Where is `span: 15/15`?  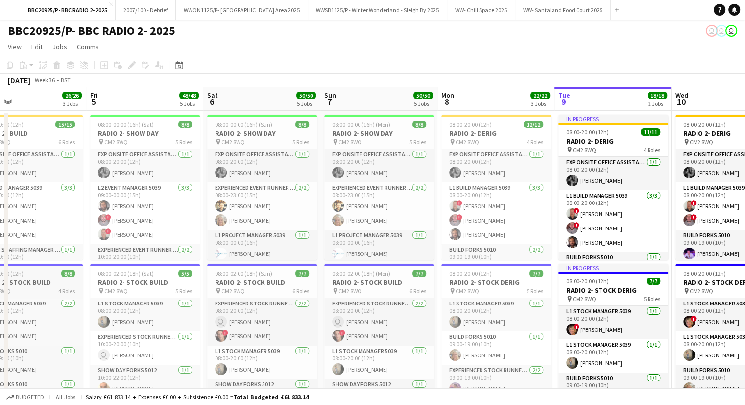 span: 15/15 is located at coordinates (65, 124).